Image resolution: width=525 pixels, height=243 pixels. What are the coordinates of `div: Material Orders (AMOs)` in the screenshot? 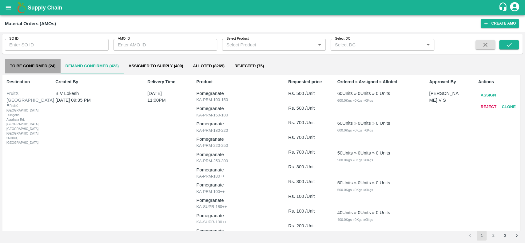 It's located at (30, 24).